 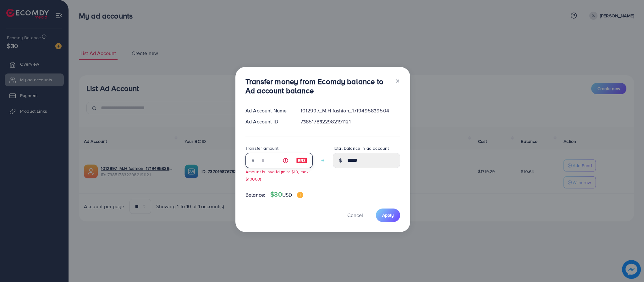 What do you see at coordinates (318, 86) in the screenshot?
I see `h3: Transfer money from Ecomdy balance to Ad account balance` at bounding box center [318, 86].